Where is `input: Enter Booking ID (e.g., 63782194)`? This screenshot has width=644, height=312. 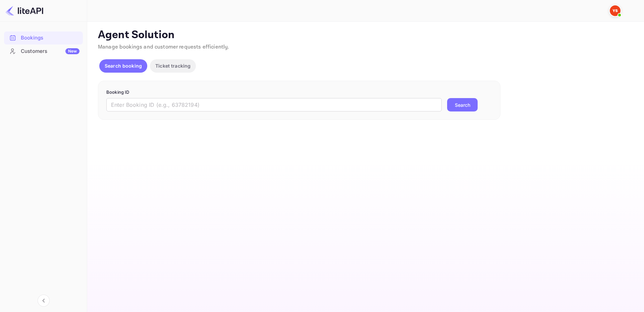 input: Enter Booking ID (e.g., 63782194) is located at coordinates (274, 105).